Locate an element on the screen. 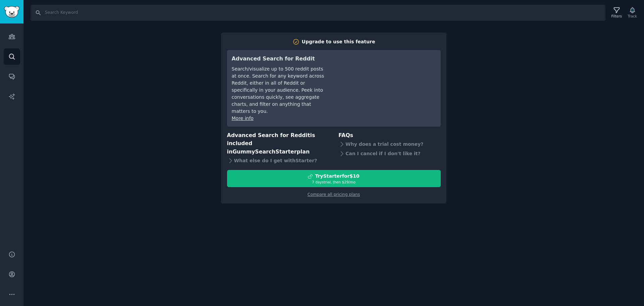 The width and height of the screenshot is (644, 306). div: Try Starter for $10 is located at coordinates (337, 176).